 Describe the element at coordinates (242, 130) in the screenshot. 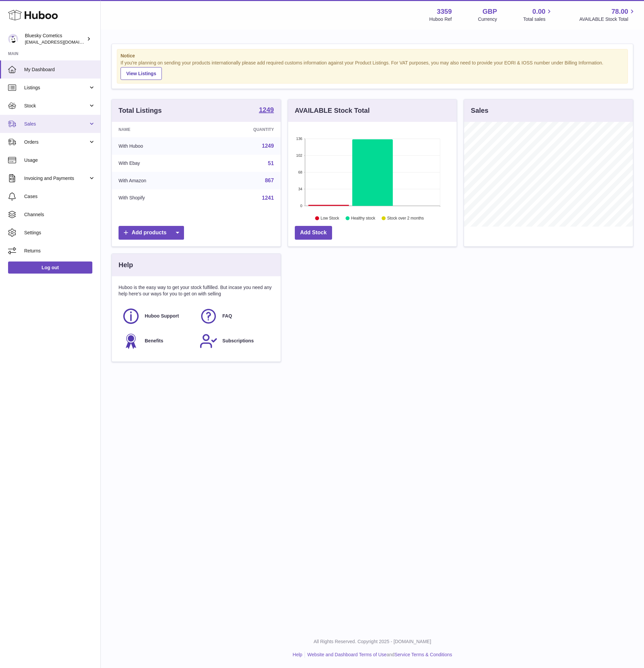

I see `th: Quantity` at that location.